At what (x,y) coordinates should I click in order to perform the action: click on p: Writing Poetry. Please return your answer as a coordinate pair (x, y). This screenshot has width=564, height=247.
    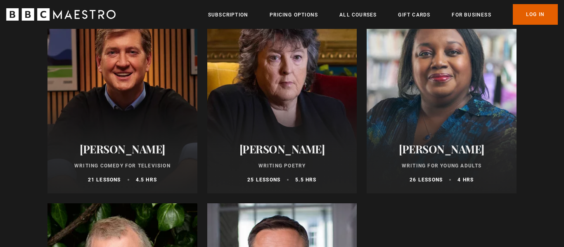
    Looking at the image, I should click on (282, 166).